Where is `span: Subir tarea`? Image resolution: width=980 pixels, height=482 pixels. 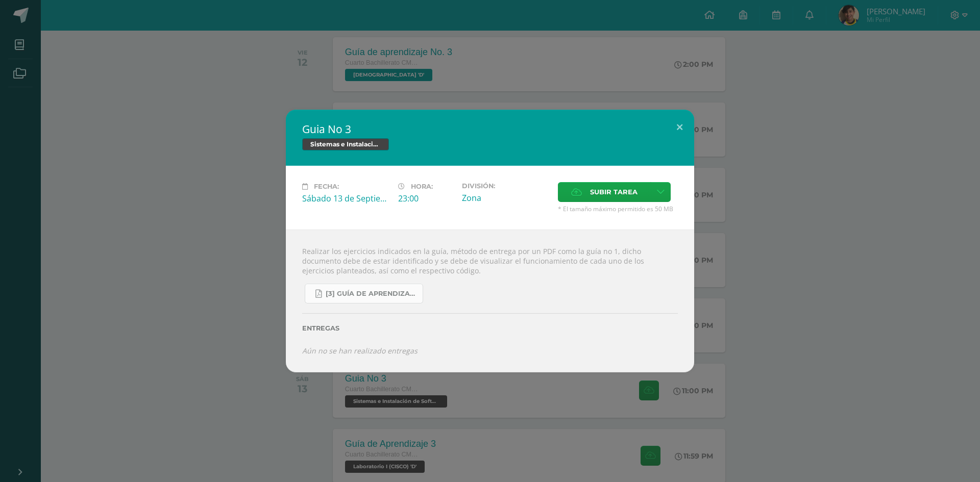
span: Subir tarea is located at coordinates (613, 192).